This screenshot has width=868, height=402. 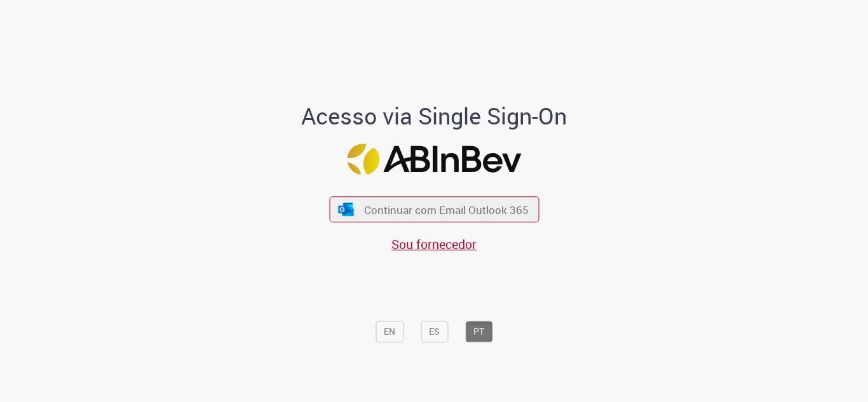 I want to click on button: ícone Azure/Microsoft 360 Continuar com Email Outlook 365, so click(x=434, y=209).